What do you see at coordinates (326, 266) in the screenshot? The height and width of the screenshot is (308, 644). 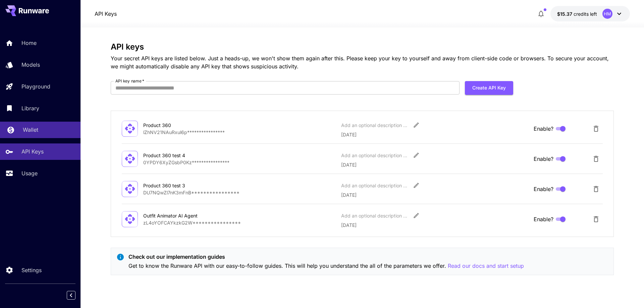 I see `p: Get to know the Runware API with our easy-to-follow guides. This will help you understand the all...` at bounding box center [326, 266].